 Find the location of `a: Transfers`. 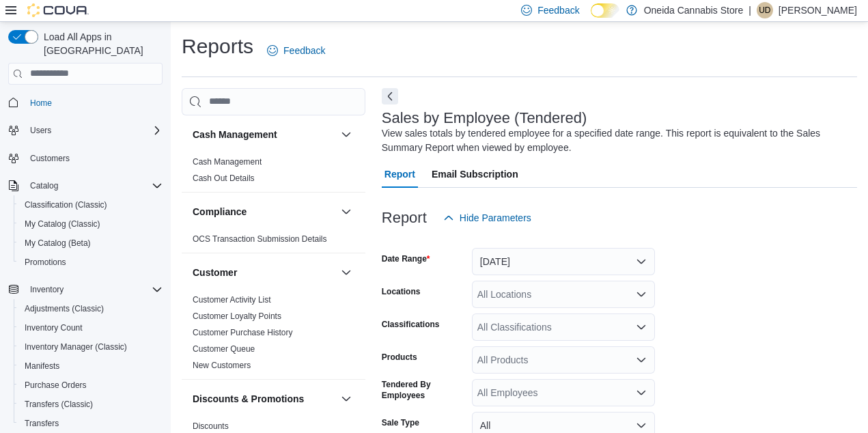

a: Transfers is located at coordinates (42, 423).